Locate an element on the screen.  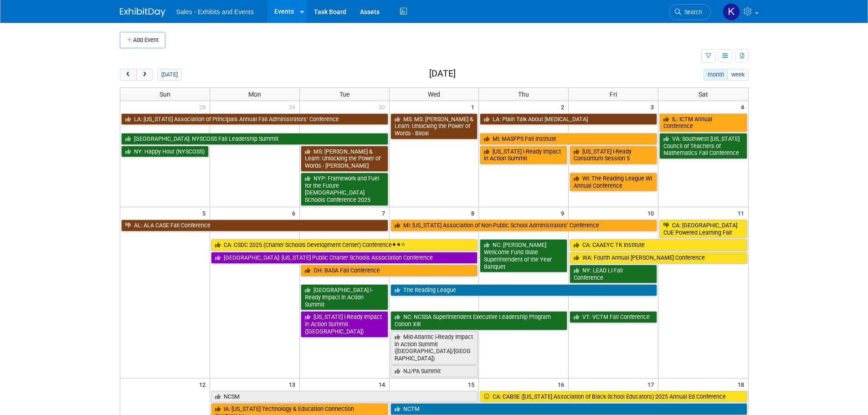
span: Sun is located at coordinates (165, 94).